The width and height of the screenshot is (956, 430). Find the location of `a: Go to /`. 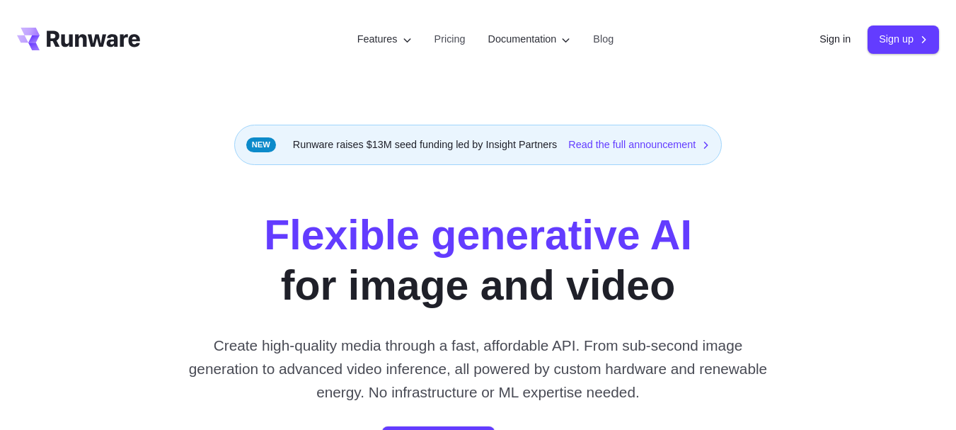

a: Go to / is located at coordinates (79, 39).